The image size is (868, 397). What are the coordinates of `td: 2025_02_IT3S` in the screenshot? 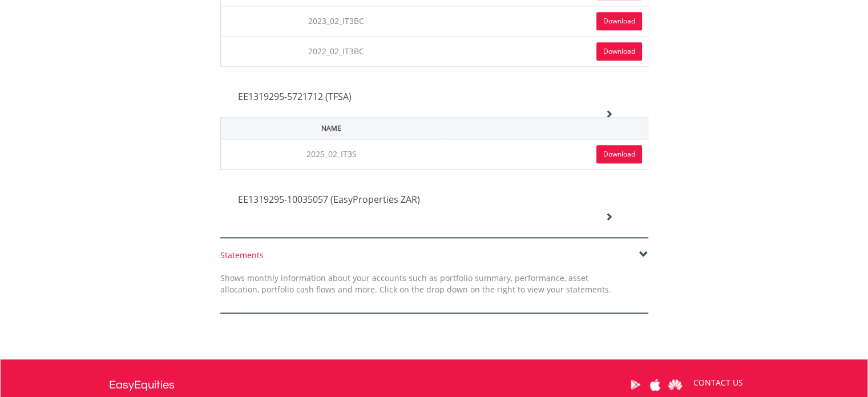 It's located at (331, 154).